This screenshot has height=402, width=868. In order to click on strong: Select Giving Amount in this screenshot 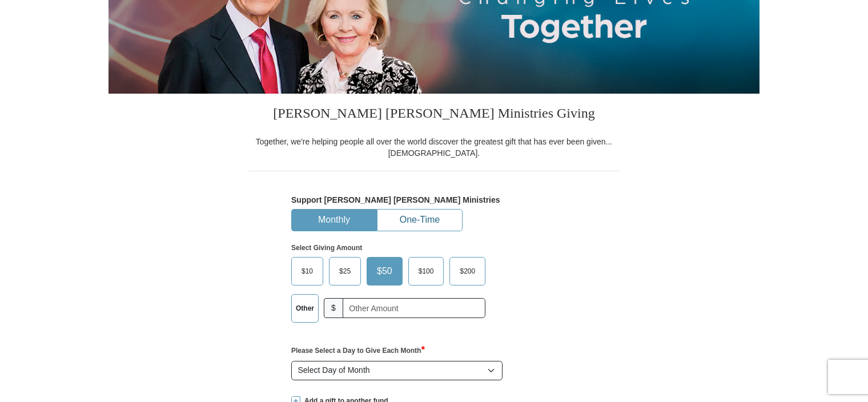, I will do `click(327, 248)`.